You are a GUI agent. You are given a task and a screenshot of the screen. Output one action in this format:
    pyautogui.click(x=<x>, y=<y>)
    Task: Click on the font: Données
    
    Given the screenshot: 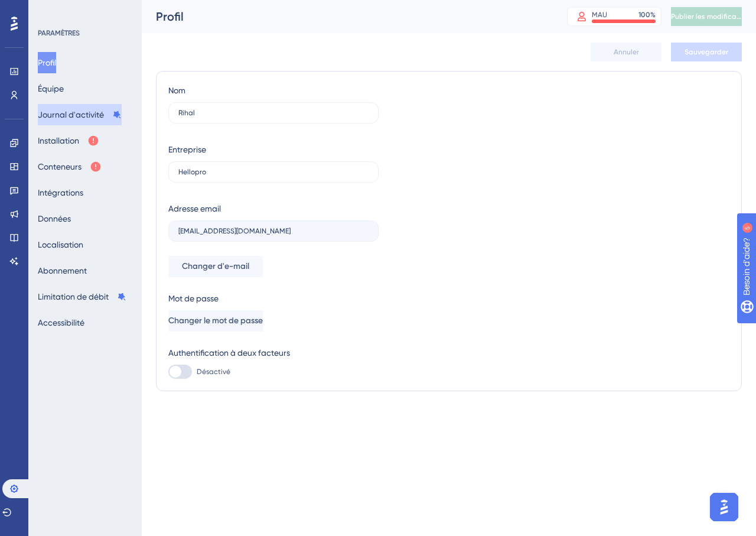 What is the action you would take?
    pyautogui.click(x=55, y=218)
    